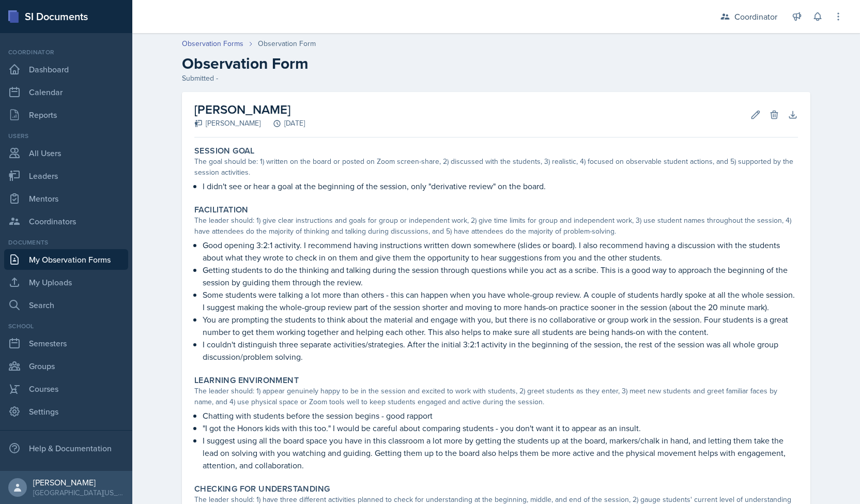 This screenshot has height=504, width=860. What do you see at coordinates (501, 416) in the screenshot?
I see `p: Chatting with students before the session begins - good rapport` at bounding box center [501, 416].